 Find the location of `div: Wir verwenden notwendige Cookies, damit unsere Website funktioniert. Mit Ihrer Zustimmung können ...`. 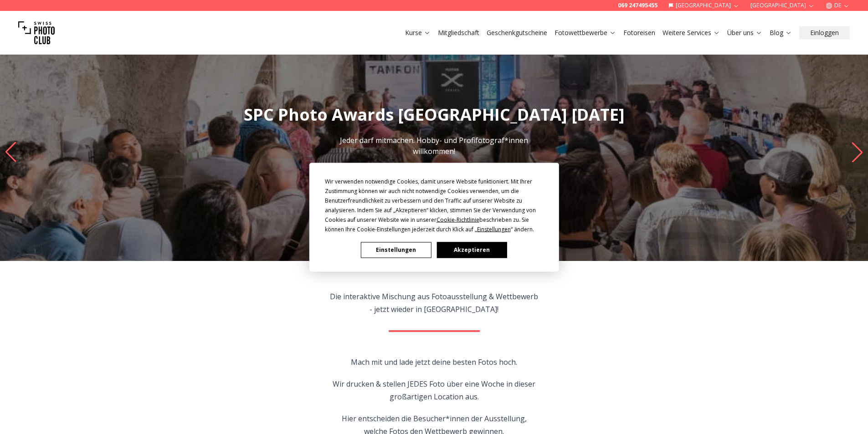

div: Wir verwenden notwendige Cookies, damit unsere Website funktioniert. Mit Ihrer Zustimmung können ... is located at coordinates (434, 205).